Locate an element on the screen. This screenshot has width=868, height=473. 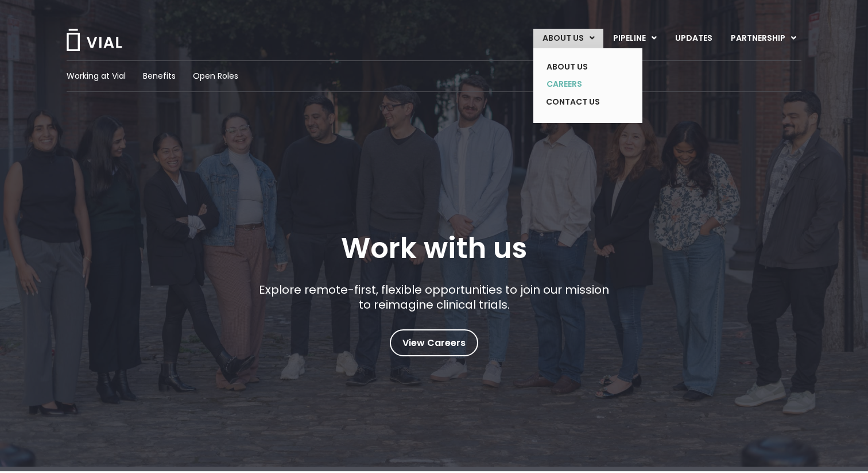
span: View Careers is located at coordinates (434, 343).